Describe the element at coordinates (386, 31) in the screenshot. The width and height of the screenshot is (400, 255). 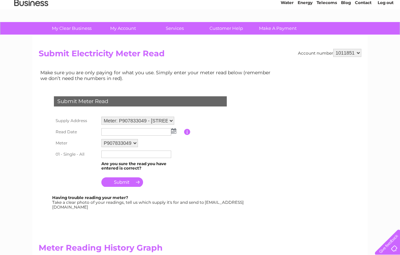
I see `a: Log out` at that location.